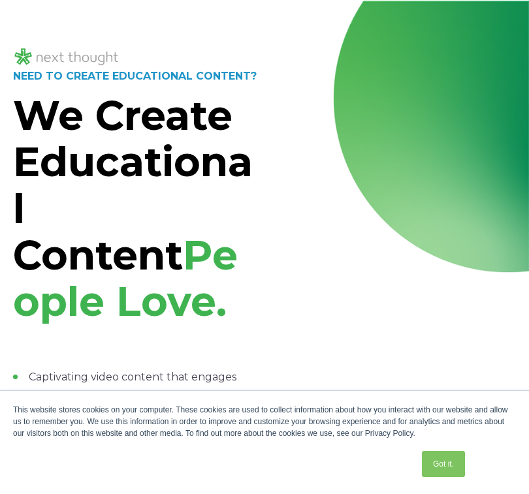  I want to click on a: Got it., so click(443, 464).